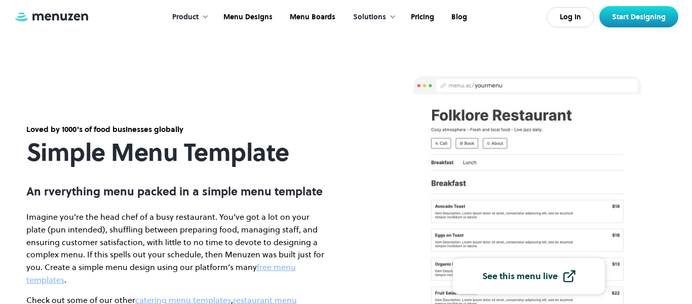  Describe the element at coordinates (178, 129) in the screenshot. I see `div: Loved by 1000's of food businesses globally` at that location.